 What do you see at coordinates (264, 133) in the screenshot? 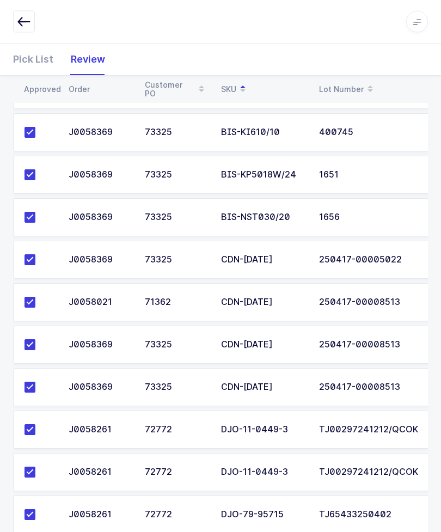
I see `div: BIS-KI610/10` at bounding box center [264, 133].